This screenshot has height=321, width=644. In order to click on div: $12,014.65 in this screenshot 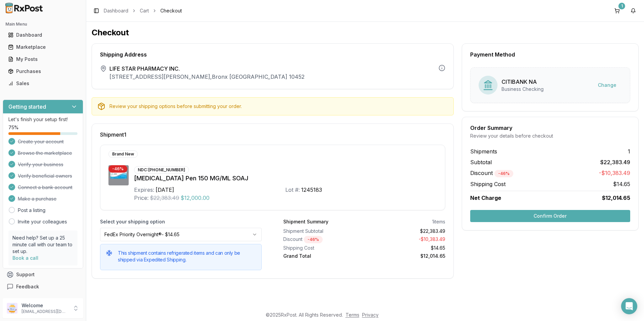, I will do `click(405, 256)`.